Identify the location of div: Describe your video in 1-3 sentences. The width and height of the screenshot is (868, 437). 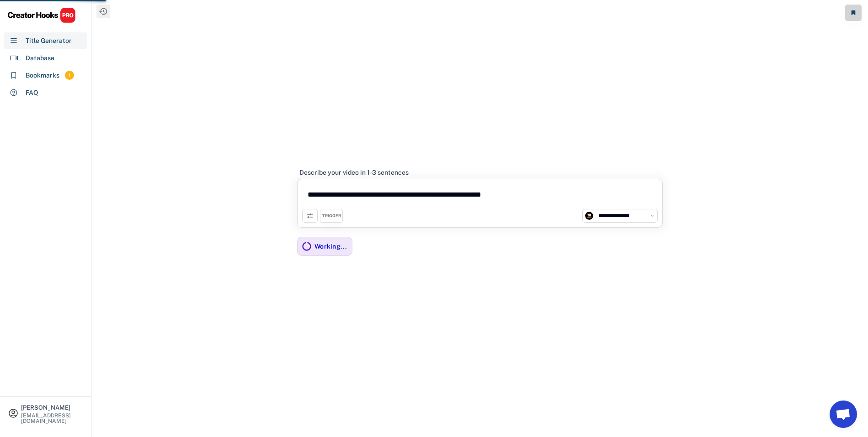
(354, 172).